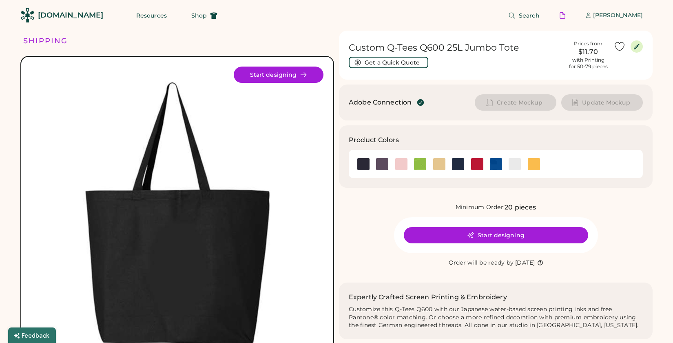 The image size is (673, 343). What do you see at coordinates (27, 15) in the screenshot?
I see `img: Rendered Logo - Screens` at bounding box center [27, 15].